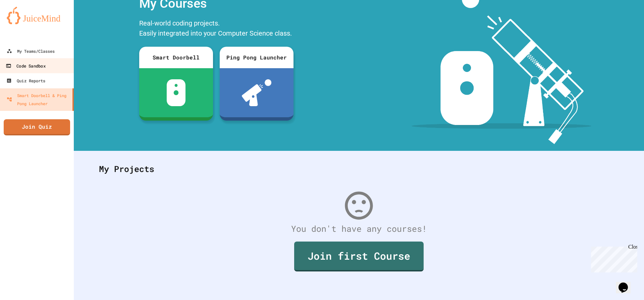 This screenshot has height=300, width=644. Describe the element at coordinates (37, 128) in the screenshot. I see `a: Join Quiz` at that location.